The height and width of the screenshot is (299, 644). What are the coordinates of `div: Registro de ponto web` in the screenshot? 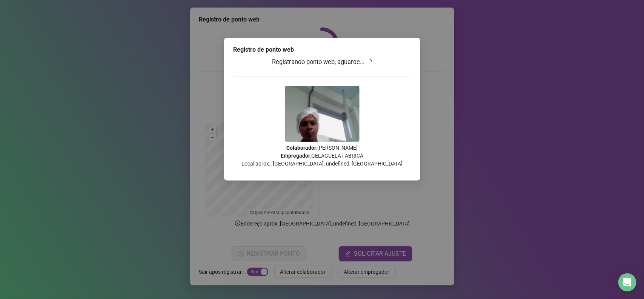 It's located at (322, 50).